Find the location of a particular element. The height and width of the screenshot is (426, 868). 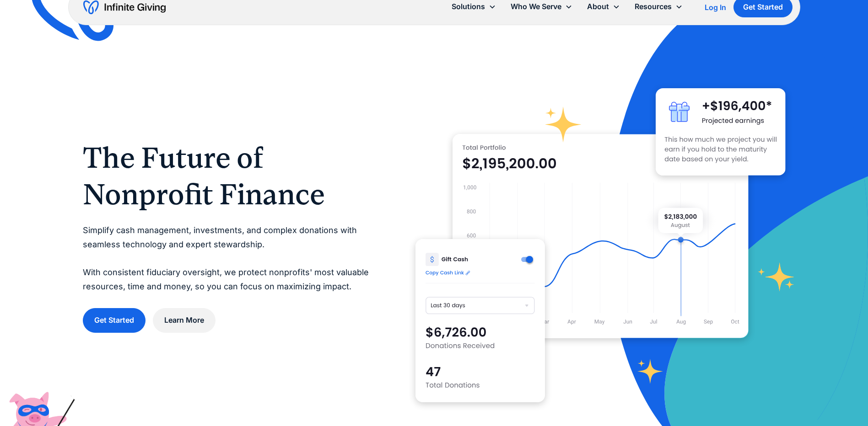

div: Log In is located at coordinates (715, 7).